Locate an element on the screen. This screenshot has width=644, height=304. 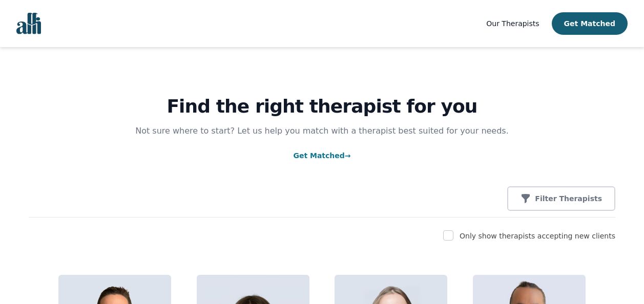
span: Our Therapists is located at coordinates (512, 24).